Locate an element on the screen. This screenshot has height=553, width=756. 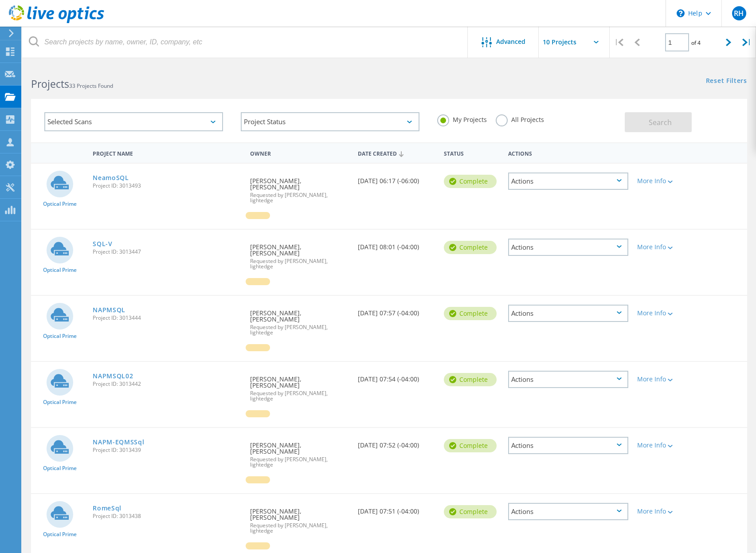
span: Project ID: 3013444 is located at coordinates (166, 318).